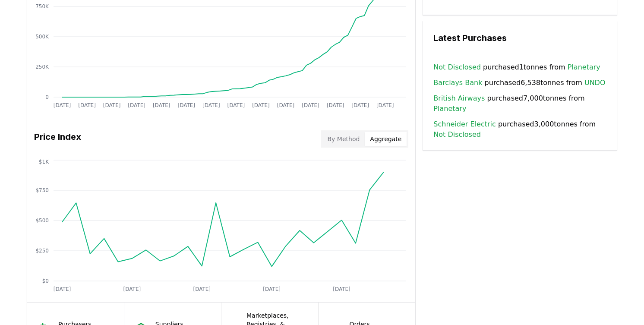 Image resolution: width=644 pixels, height=325 pixels. I want to click on tspan: $750, so click(42, 190).